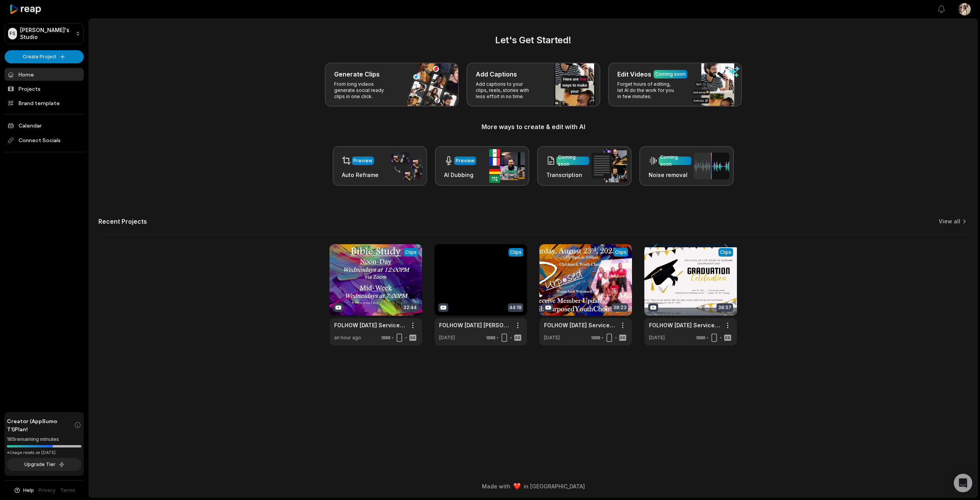 The width and height of the screenshot is (980, 500). Describe the element at coordinates (460, 175) in the screenshot. I see `h3: AI Dubbing` at that location.